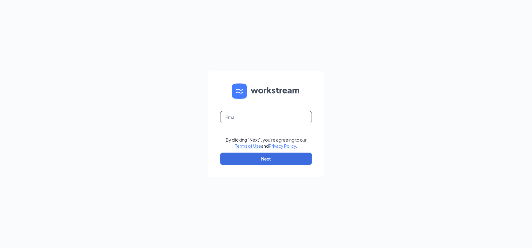 The width and height of the screenshot is (532, 248). Describe the element at coordinates (248, 146) in the screenshot. I see `a: Terms of Use` at that location.